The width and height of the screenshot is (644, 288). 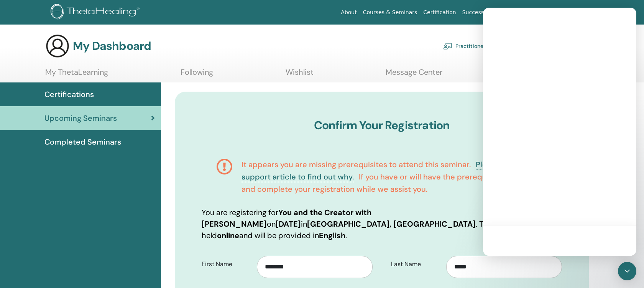 I want to click on span: If you have or will have the prerequisite, go ahead, and complete your registration while we assi..., so click(x=391, y=183).